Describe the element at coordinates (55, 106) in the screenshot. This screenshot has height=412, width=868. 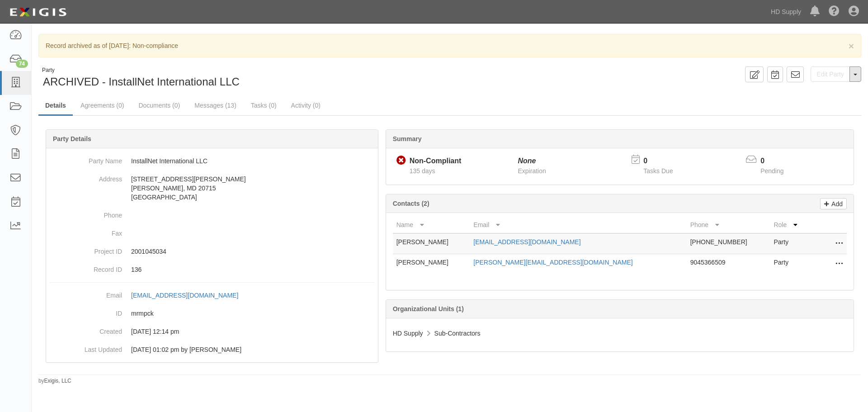
I see `a: Details` at that location.